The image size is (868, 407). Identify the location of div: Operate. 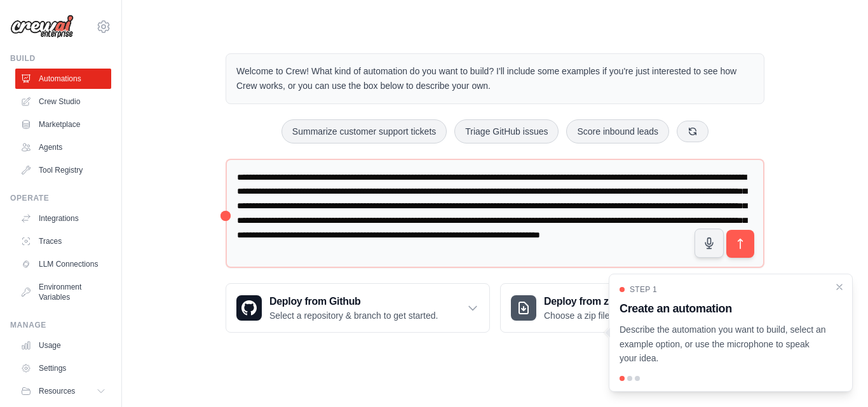
(60, 198).